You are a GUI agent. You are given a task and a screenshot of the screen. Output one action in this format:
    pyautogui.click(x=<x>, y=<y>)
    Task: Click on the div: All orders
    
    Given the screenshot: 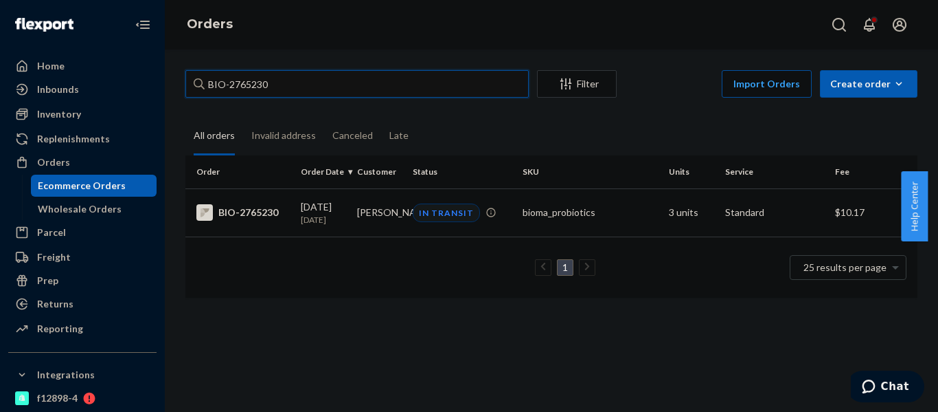 What is the action you would take?
    pyautogui.click(x=214, y=136)
    